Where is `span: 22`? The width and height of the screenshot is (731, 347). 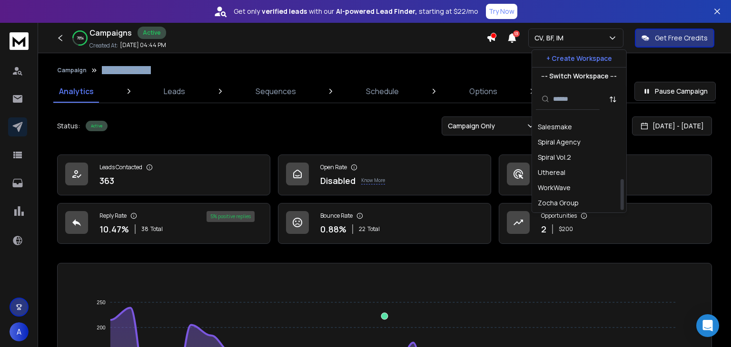
span: 22 is located at coordinates (362, 229).